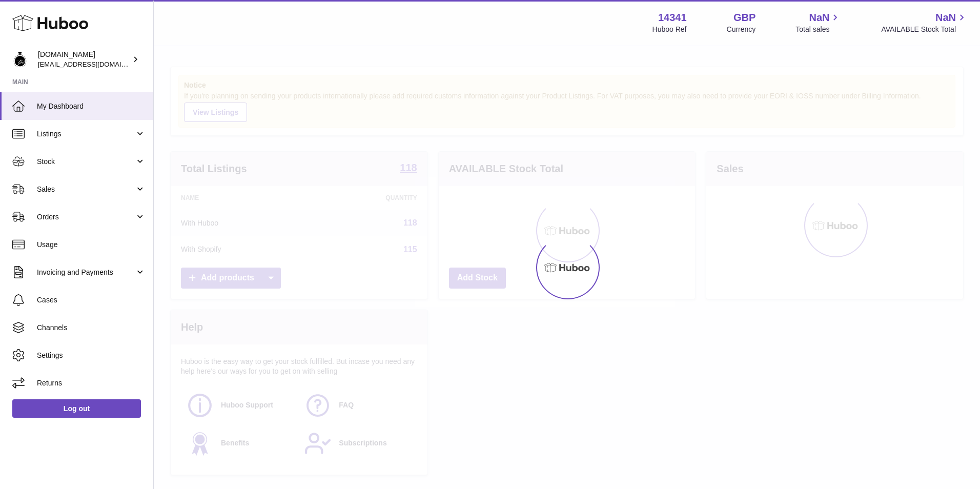 Image resolution: width=980 pixels, height=489 pixels. Describe the element at coordinates (85, 161) in the screenshot. I see `span: Stock` at that location.